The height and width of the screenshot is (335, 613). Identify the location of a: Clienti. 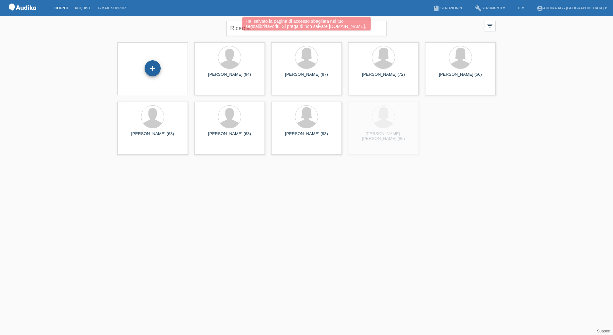
(61, 8).